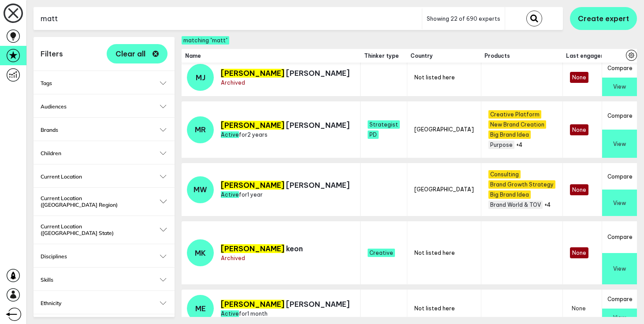 The image size is (644, 324). I want to click on span: Products, so click(521, 55).